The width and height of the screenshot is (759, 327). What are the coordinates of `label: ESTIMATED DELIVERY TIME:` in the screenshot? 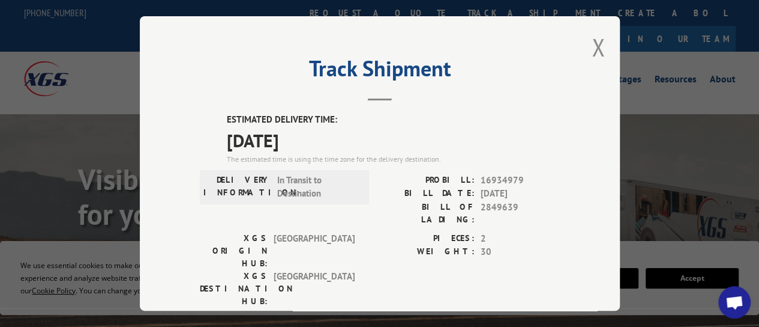 It's located at (393, 119).